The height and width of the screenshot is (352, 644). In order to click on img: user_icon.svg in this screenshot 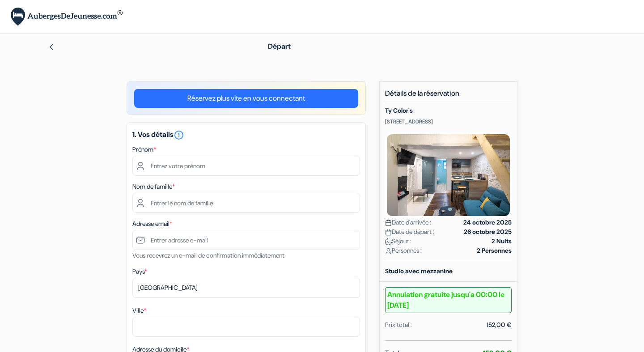, I will do `click(388, 251)`.